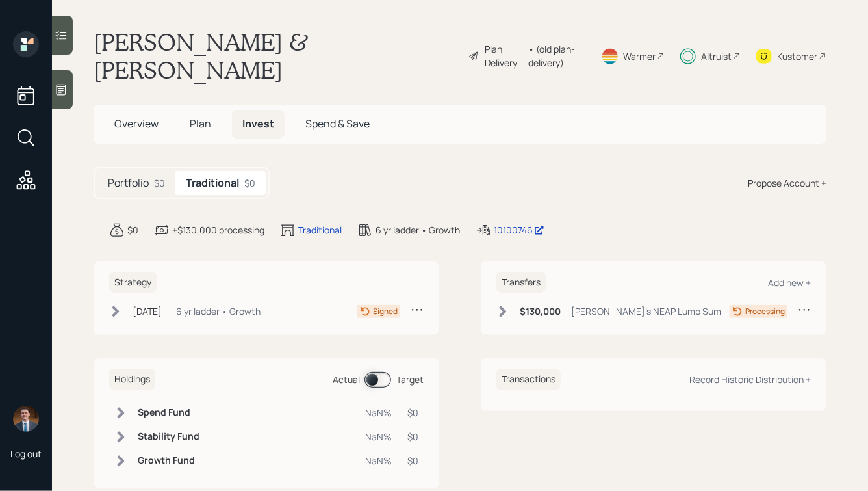 Image resolution: width=868 pixels, height=491 pixels. What do you see at coordinates (26, 453) in the screenshot?
I see `div: Log out` at bounding box center [26, 453].